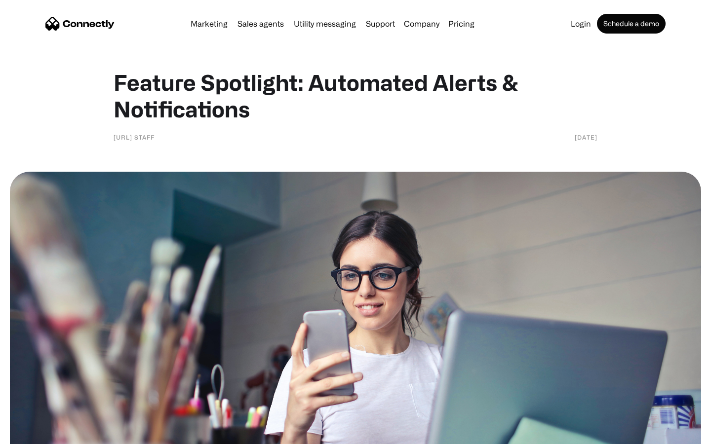 This screenshot has height=444, width=711. Describe the element at coordinates (422, 24) in the screenshot. I see `div: Company` at that location.